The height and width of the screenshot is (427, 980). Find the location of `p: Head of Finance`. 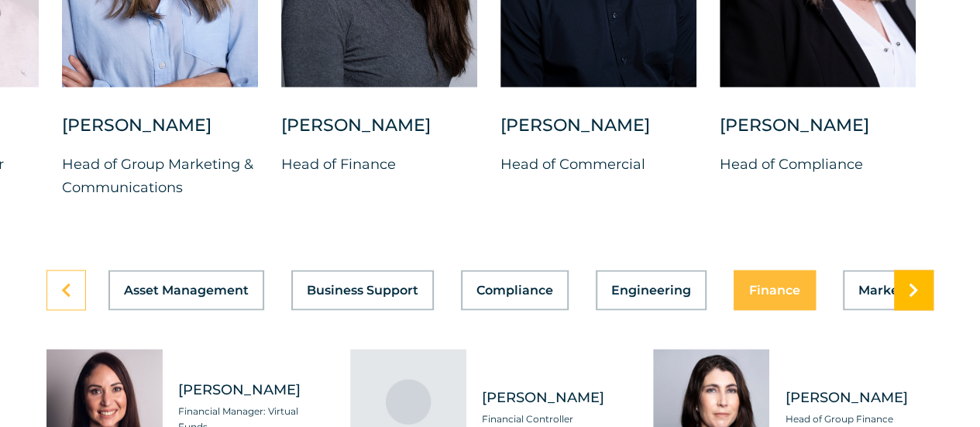

p: Head of Finance is located at coordinates (379, 165).